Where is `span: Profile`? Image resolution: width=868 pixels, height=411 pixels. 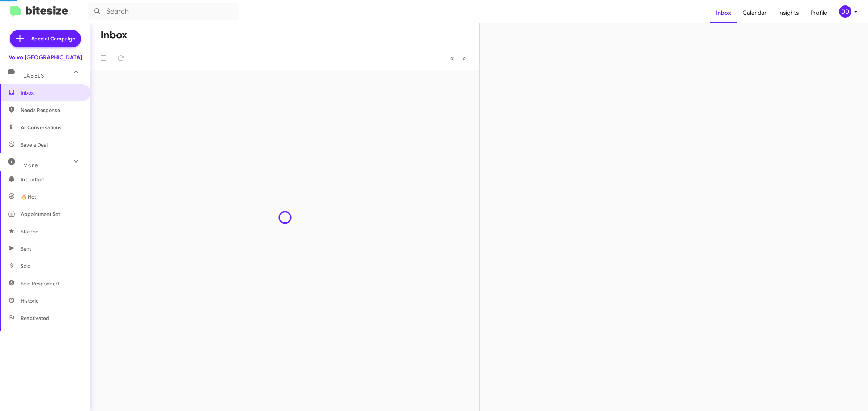 span: Profile is located at coordinates (819, 13).